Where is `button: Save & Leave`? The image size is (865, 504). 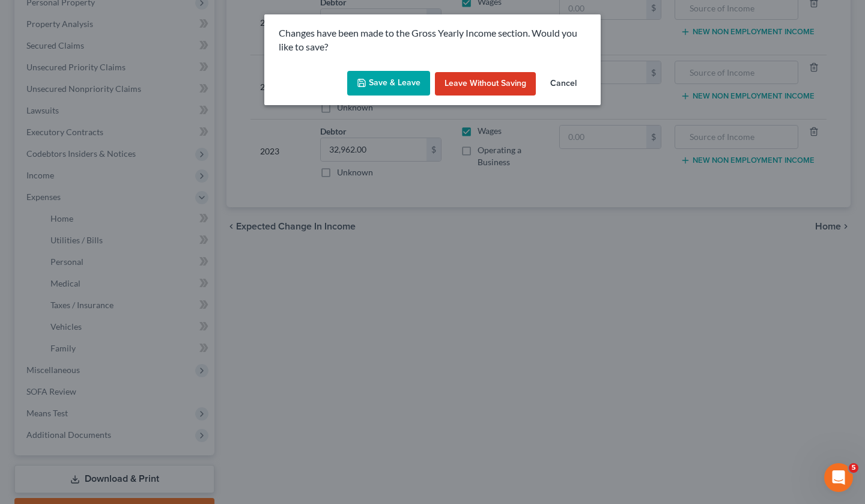
button: Save & Leave is located at coordinates (389, 84).